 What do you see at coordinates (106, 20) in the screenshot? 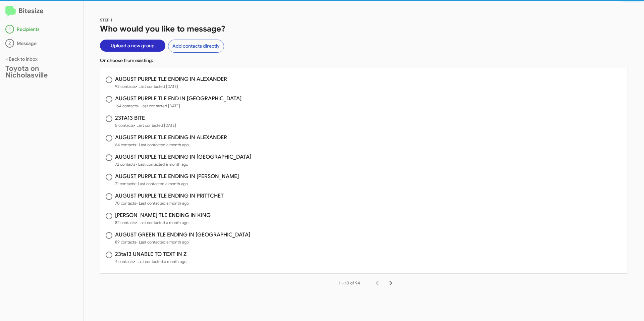
I see `span: STEP 1` at bounding box center [106, 20].